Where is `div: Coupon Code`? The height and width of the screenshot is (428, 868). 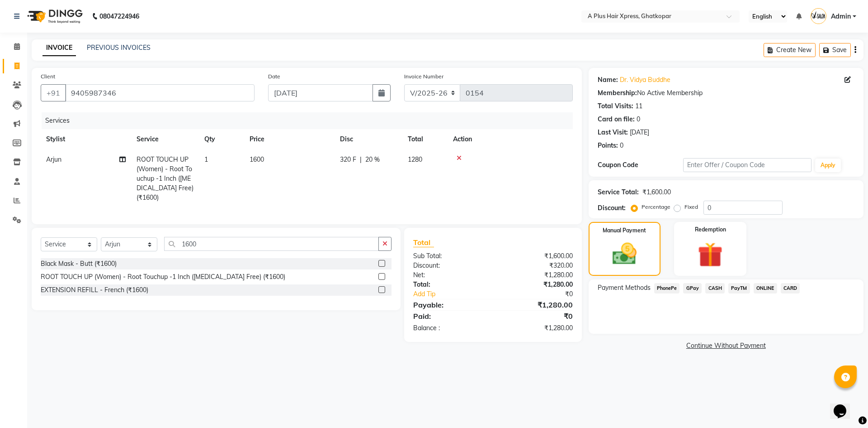 div: Coupon Code is located at coordinates (640, 164).